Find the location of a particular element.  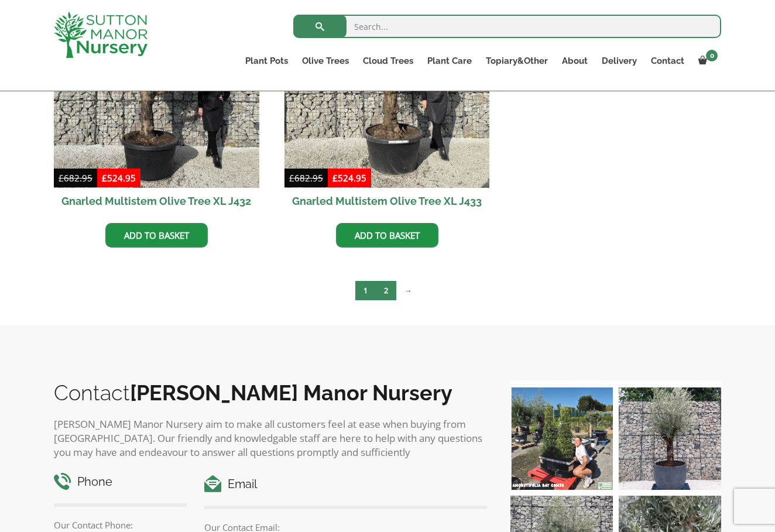

a: Plant Care is located at coordinates (449, 61).